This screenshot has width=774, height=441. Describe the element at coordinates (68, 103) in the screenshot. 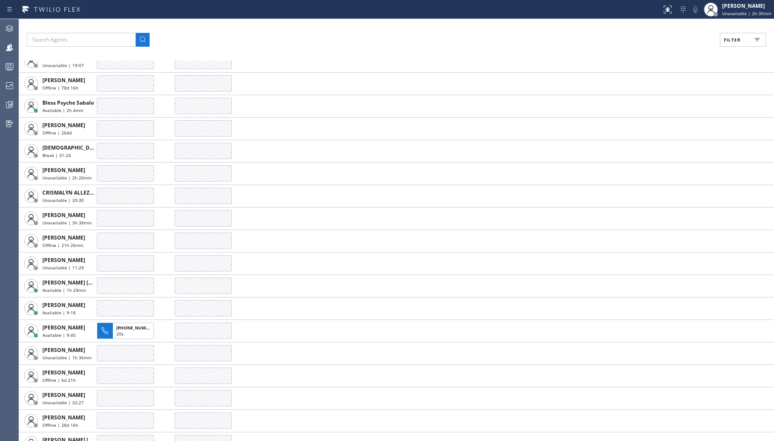

I see `span: Bless Psyche Sabalo` at that location.